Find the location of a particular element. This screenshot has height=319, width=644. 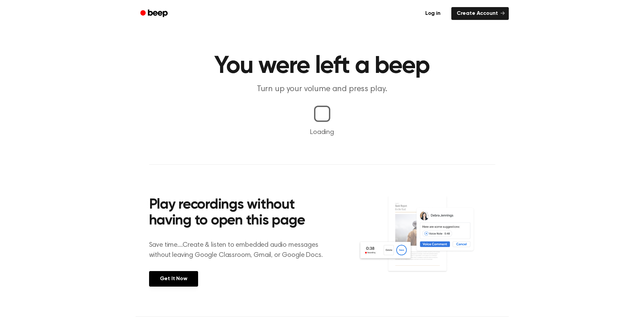

a: Create Account is located at coordinates (480, 13).